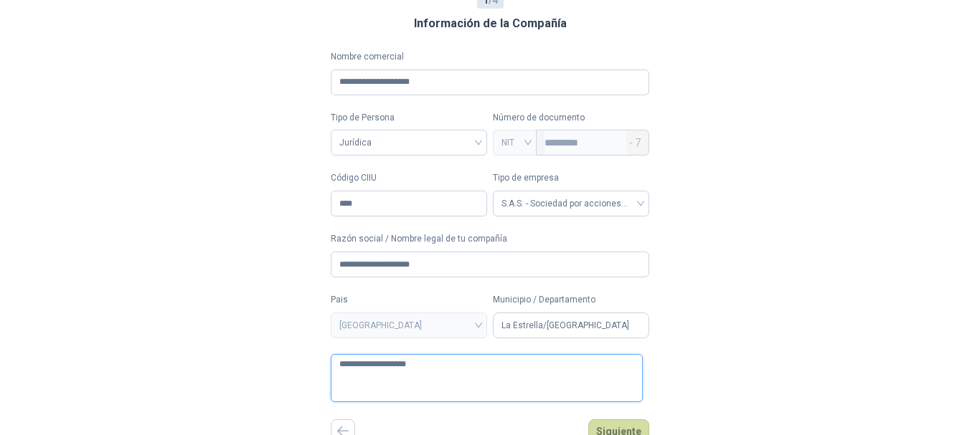 The height and width of the screenshot is (435, 980). What do you see at coordinates (409, 118) in the screenshot?
I see `label: Tipo de Persona` at bounding box center [409, 118].